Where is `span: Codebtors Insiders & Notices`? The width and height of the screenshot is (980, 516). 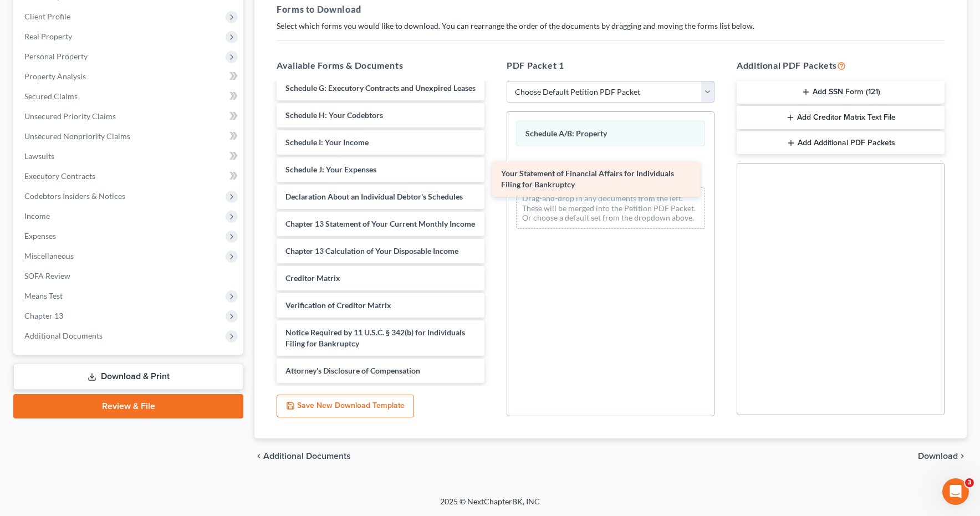
span: Codebtors Insiders & Notices is located at coordinates (75, 196).